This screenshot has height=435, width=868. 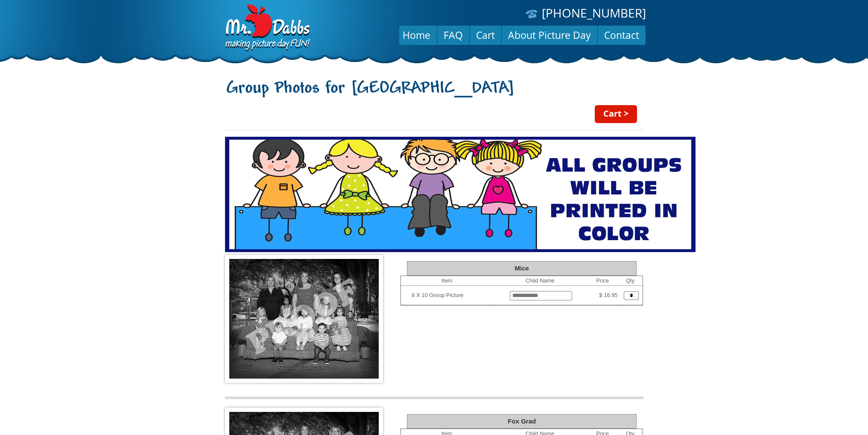 I want to click on img: Mice, so click(x=304, y=319).